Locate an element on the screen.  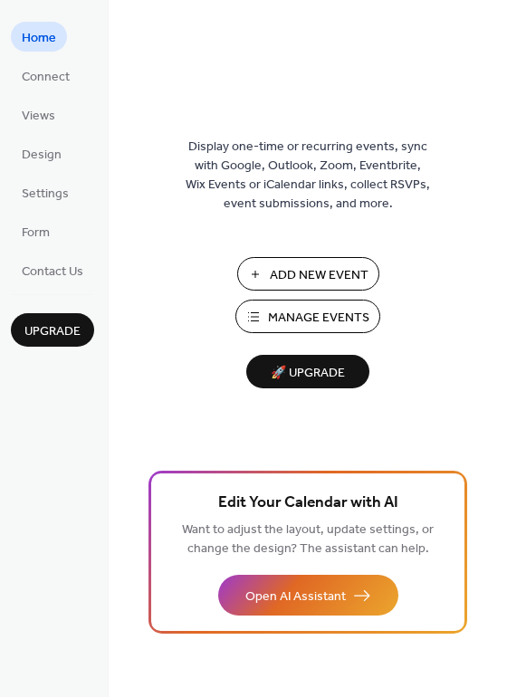
a: Form is located at coordinates (35, 231).